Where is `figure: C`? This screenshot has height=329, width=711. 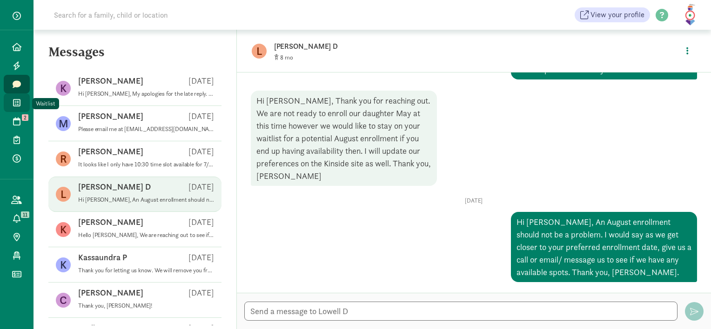
figure: C is located at coordinates (63, 301).